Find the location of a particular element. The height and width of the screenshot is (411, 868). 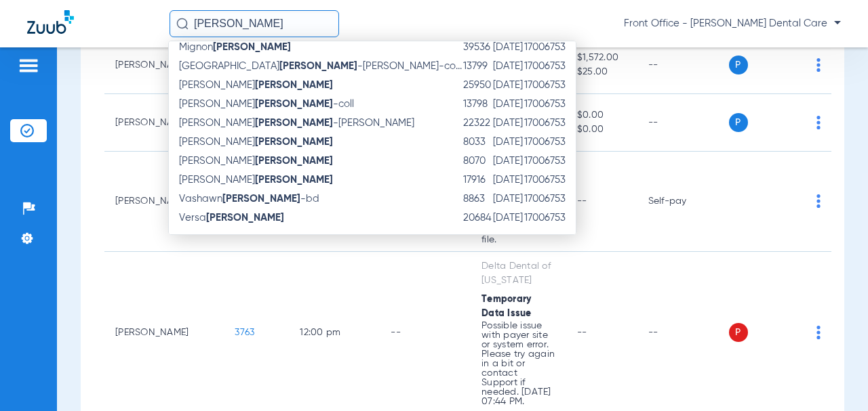

td: Self-pay is located at coordinates (683, 202).